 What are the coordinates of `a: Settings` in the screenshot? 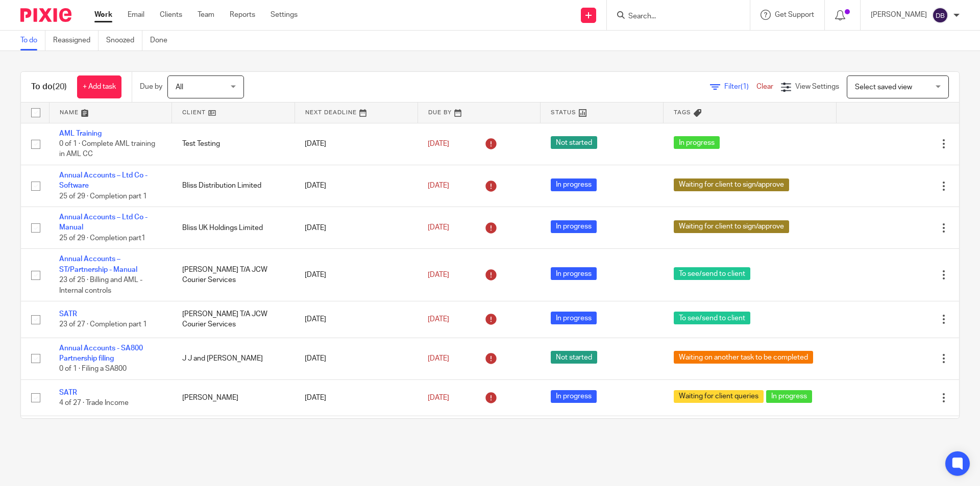 It's located at (283, 15).